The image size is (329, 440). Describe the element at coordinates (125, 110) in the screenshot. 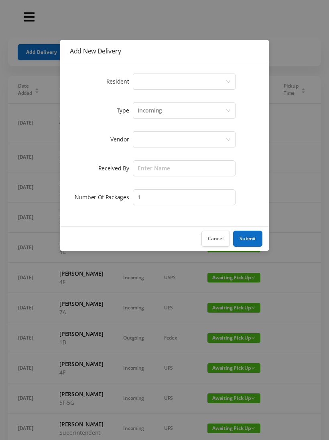

I see `label: Type` at that location.